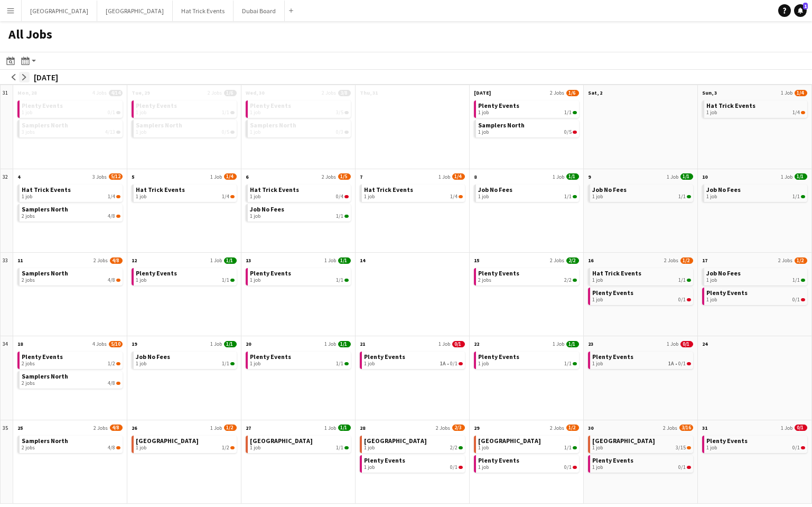 This screenshot has width=812, height=507. I want to click on span: 4/13, so click(110, 132).